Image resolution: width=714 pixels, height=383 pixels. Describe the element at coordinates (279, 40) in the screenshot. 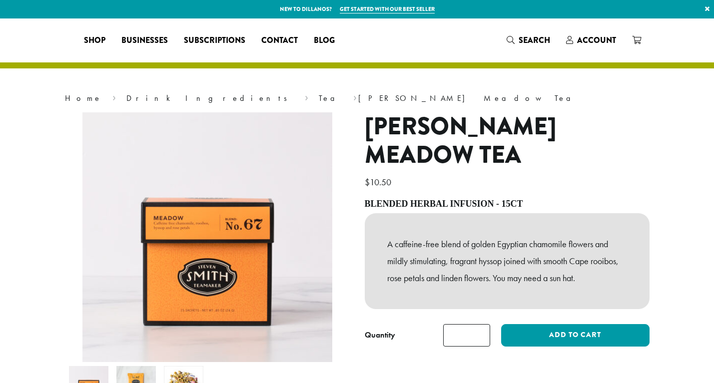

I see `span: Contact` at that location.